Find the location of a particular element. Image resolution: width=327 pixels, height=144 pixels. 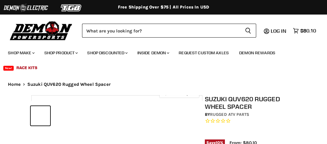

a: Demon Rewards is located at coordinates (257, 53).